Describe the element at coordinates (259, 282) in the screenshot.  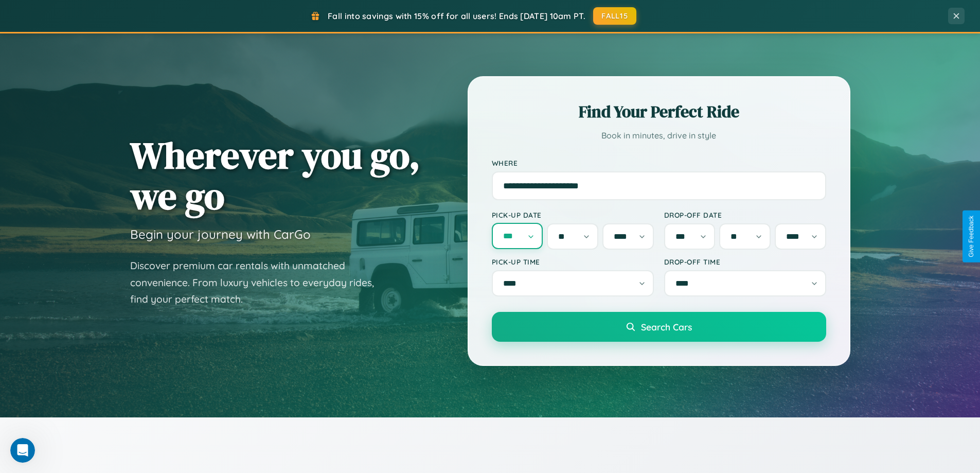
I see `p: Discover premium car rentals with unmatched convenience. From luxury vehicles to everyday rides, ...` at that location.